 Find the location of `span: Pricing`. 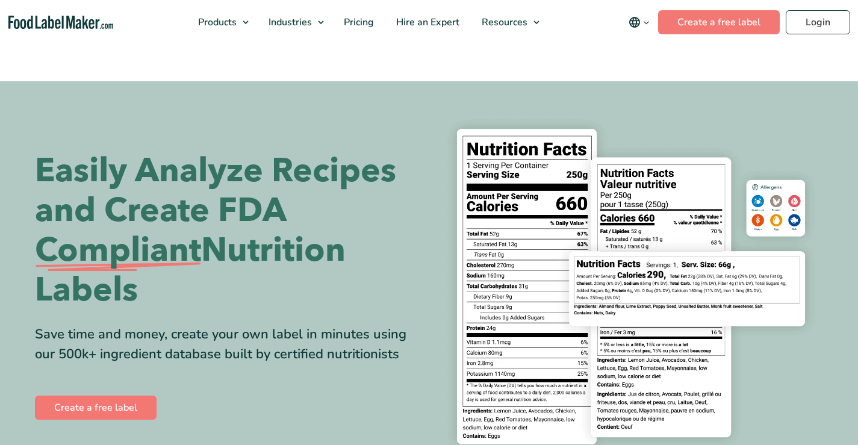

span: Pricing is located at coordinates (358, 22).